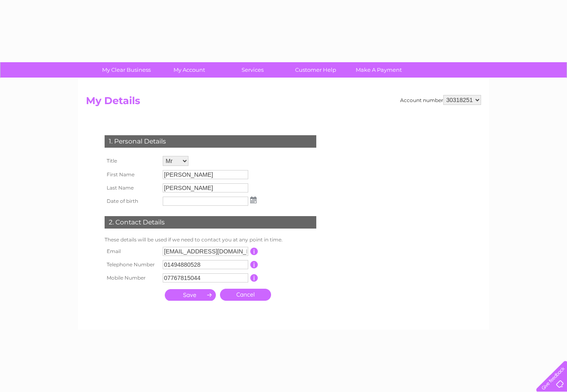 The height and width of the screenshot is (392, 567). I want to click on th: Mobile Number, so click(132, 278).